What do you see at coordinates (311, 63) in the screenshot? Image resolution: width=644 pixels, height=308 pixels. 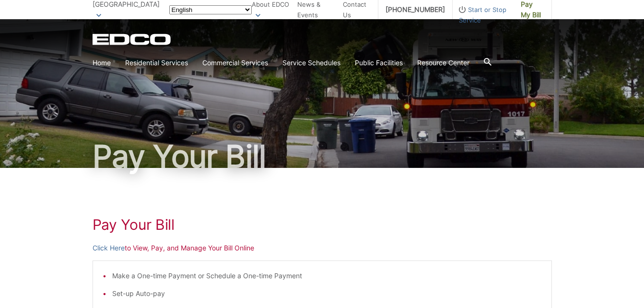 I see `a: Service Schedules` at bounding box center [311, 63].